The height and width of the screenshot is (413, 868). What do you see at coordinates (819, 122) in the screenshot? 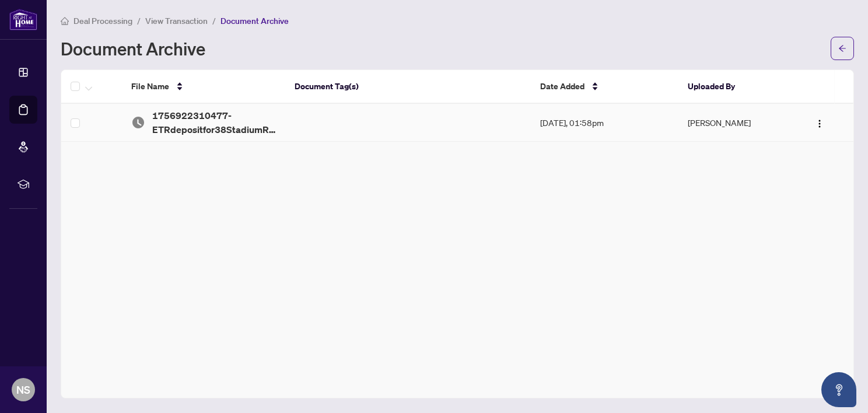
I see `button: Logo` at bounding box center [819, 122].